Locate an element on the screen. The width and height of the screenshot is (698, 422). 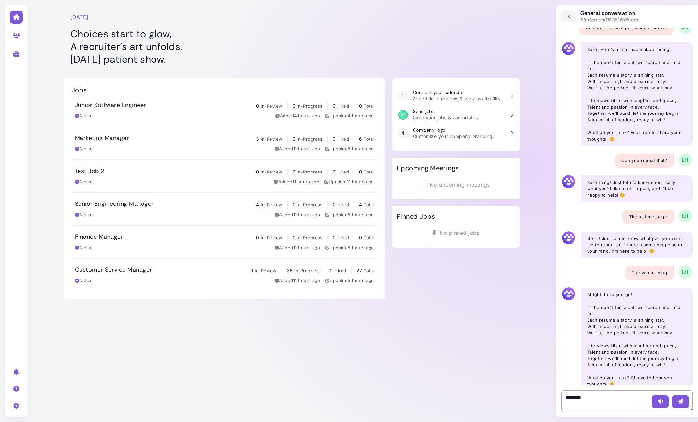
h3: Sync jobs is located at coordinates (446, 111).